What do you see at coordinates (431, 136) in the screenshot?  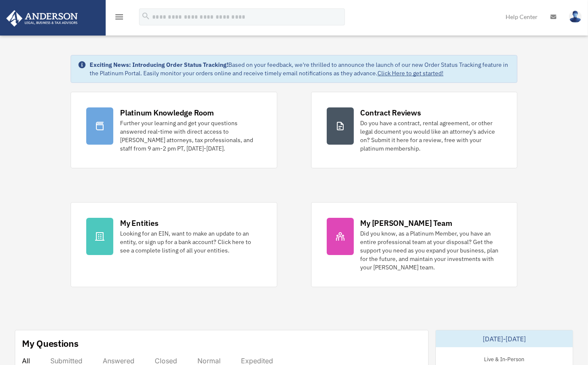 I see `div: Do you have a contract, rental agreement, or other legal document you would like an attorney's ad...` at bounding box center [431, 136].